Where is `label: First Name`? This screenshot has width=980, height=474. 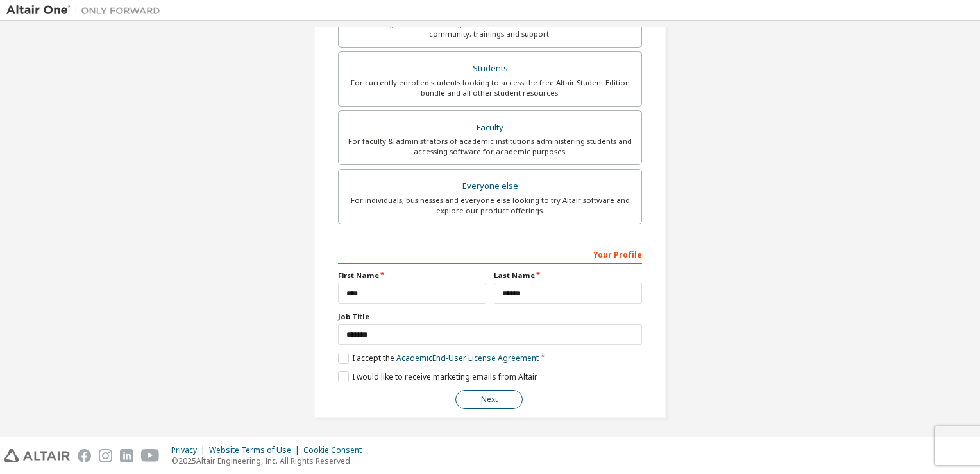 label: First Name is located at coordinates (412, 275).